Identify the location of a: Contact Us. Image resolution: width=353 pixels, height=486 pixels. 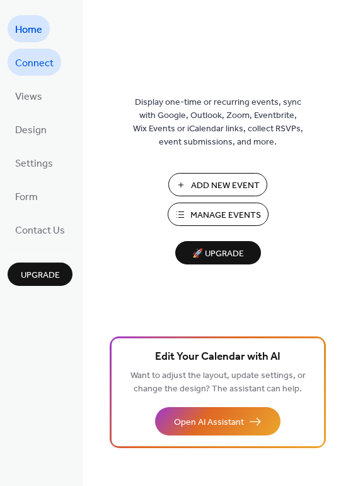
(40, 229).